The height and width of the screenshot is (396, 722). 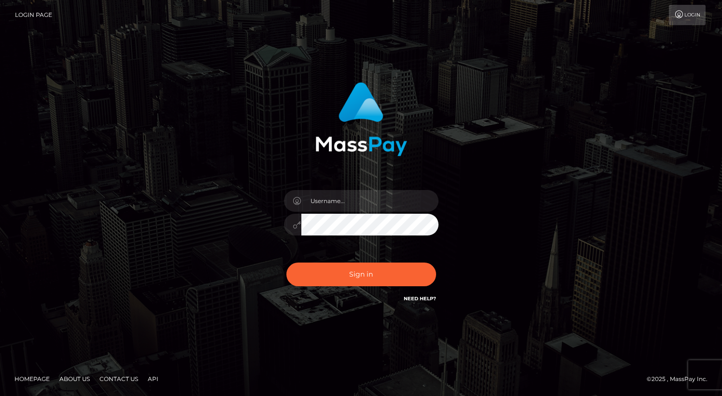 What do you see at coordinates (688, 15) in the screenshot?
I see `a: Login` at bounding box center [688, 15].